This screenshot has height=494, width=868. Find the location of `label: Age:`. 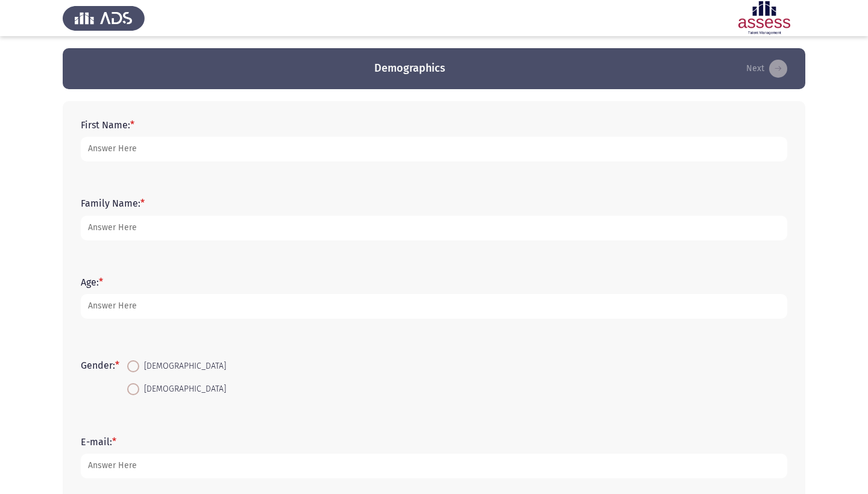

label: Age: is located at coordinates (92, 282).